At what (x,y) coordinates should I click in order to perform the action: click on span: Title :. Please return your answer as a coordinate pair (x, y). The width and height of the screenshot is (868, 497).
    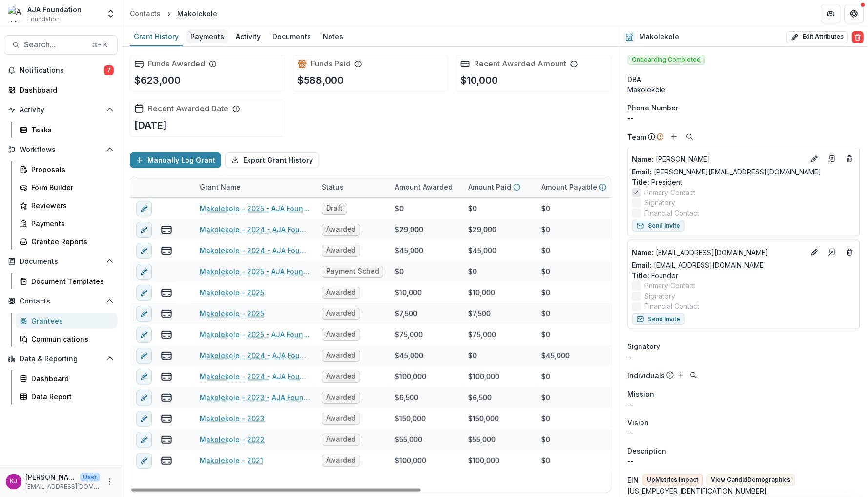
    Looking at the image, I should click on (641, 182).